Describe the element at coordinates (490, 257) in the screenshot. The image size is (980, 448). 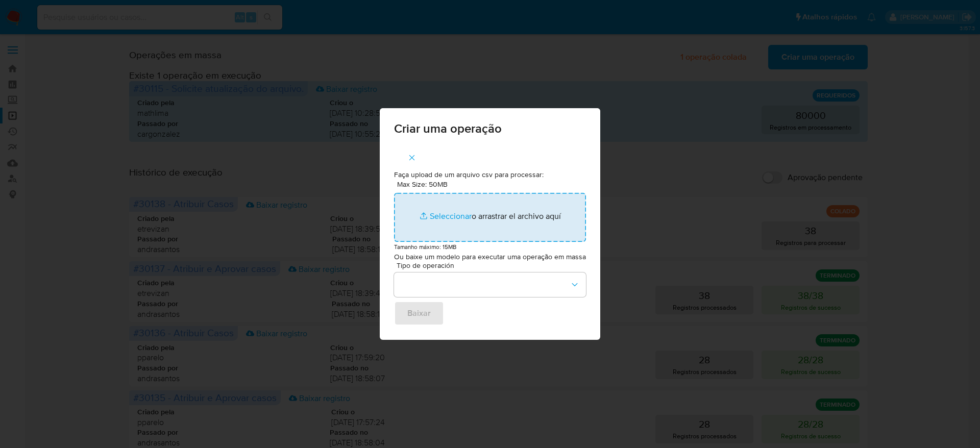
I see `p: Ou baixe um modelo para executar uma operação em massa` at that location.